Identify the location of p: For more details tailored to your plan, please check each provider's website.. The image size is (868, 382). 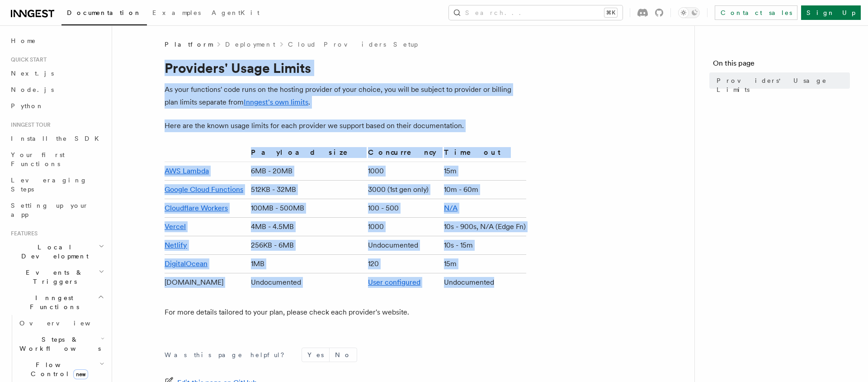
(345, 312).